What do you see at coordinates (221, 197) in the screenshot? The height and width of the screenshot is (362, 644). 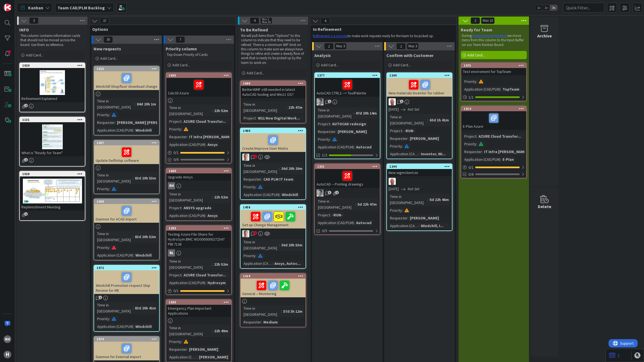 I see `div: 22h 52m` at bounding box center [221, 197].